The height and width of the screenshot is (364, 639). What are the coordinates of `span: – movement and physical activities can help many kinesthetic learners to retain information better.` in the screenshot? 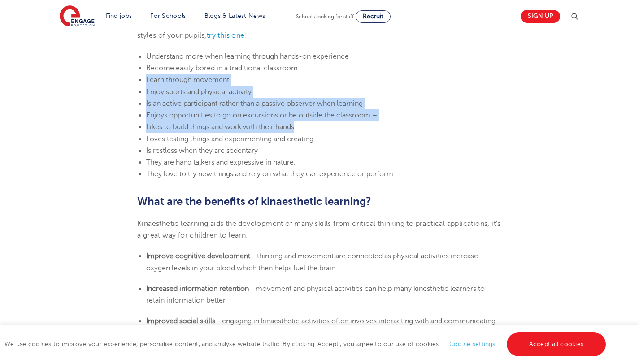 It's located at (315, 294).